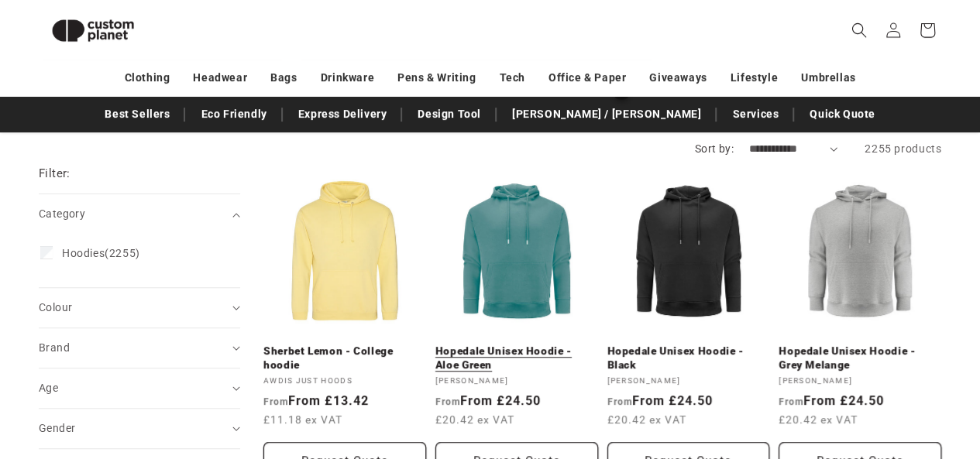 The image size is (980, 459). Describe the element at coordinates (139, 429) in the screenshot. I see `summary: Gender (0 selected)` at that location.